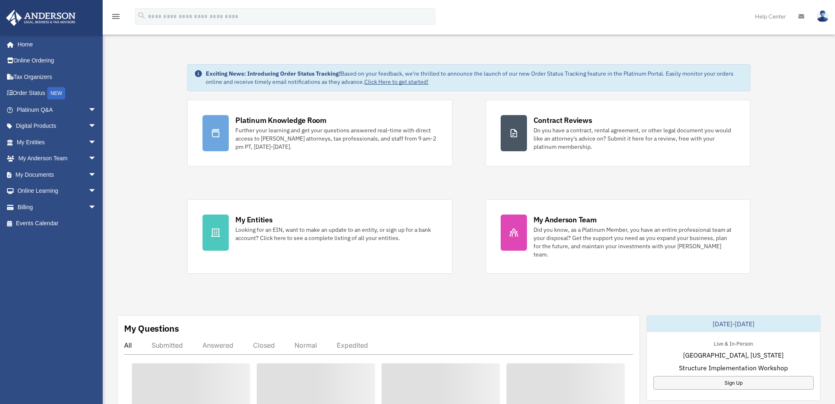 This screenshot has height=404, width=835. I want to click on a: My Entitiesarrow_drop_down, so click(57, 142).